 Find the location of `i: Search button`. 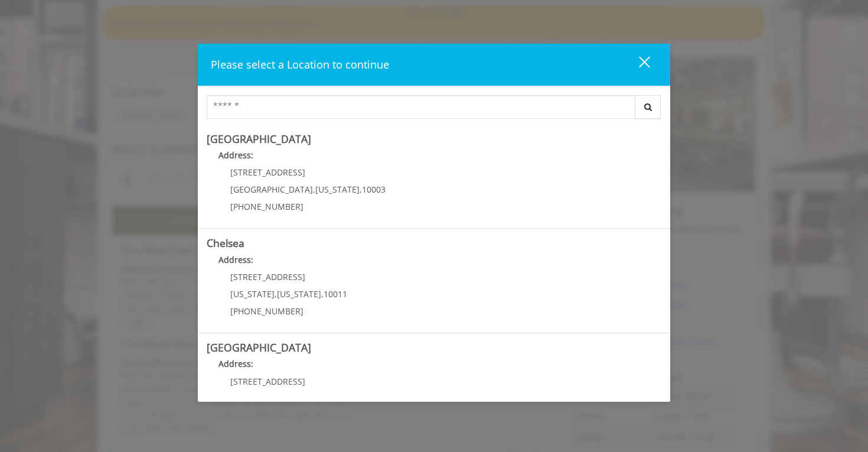

i: Search button is located at coordinates (648, 107).